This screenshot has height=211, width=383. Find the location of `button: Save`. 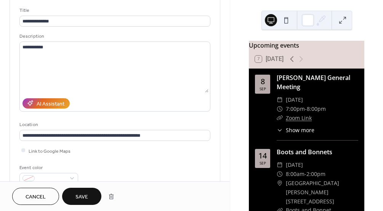

button: Save is located at coordinates (81, 196).